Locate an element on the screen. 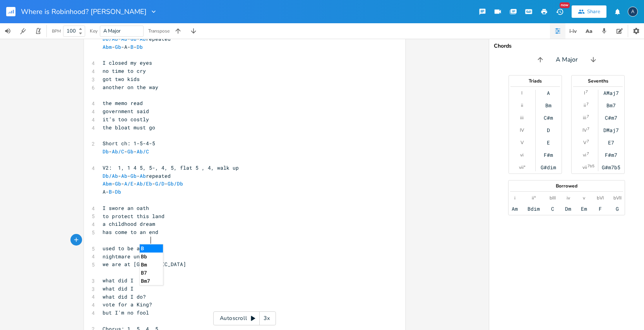 This screenshot has width=644, height=330. span: it’s too costly is located at coordinates (126, 119).